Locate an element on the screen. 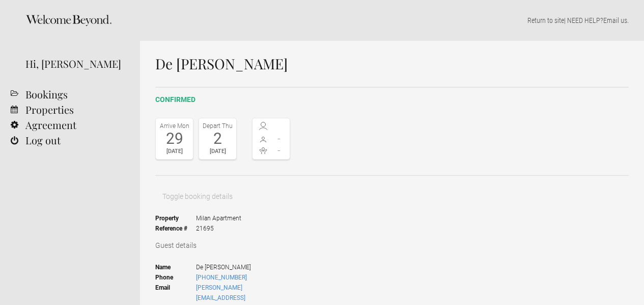 This screenshot has height=305, width=644. div: 29 is located at coordinates (174, 139).